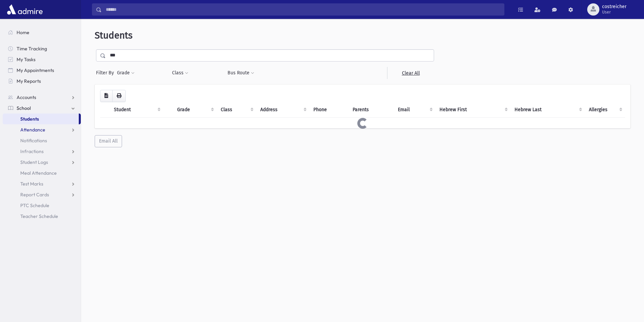 The height and width of the screenshot is (322, 644). Describe the element at coordinates (42, 184) in the screenshot. I see `a: Test Marks` at that location.